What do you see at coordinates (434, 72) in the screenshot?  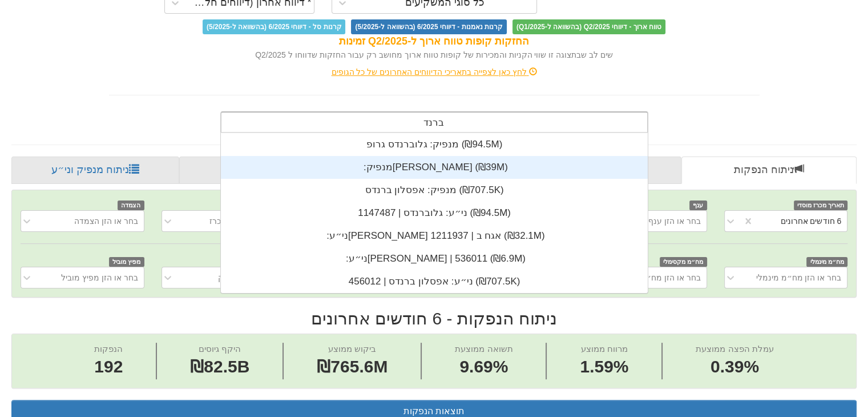 I see `div: לחץ כאן לצפייה בתאריכי הדיווחים האחרונים של כל הגופים` at bounding box center [434, 72].